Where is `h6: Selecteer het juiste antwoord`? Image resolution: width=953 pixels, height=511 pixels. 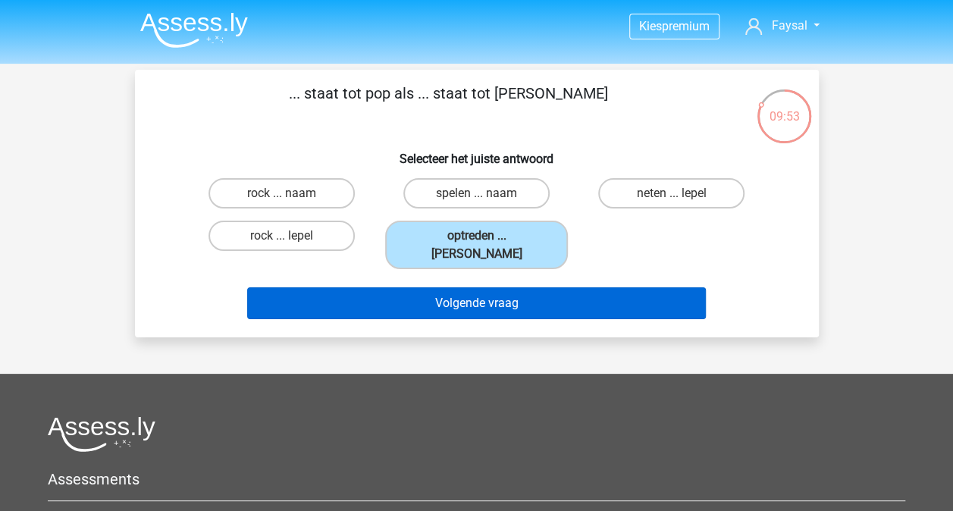
h6: Selecteer het juiste antwoord is located at coordinates (477, 152).